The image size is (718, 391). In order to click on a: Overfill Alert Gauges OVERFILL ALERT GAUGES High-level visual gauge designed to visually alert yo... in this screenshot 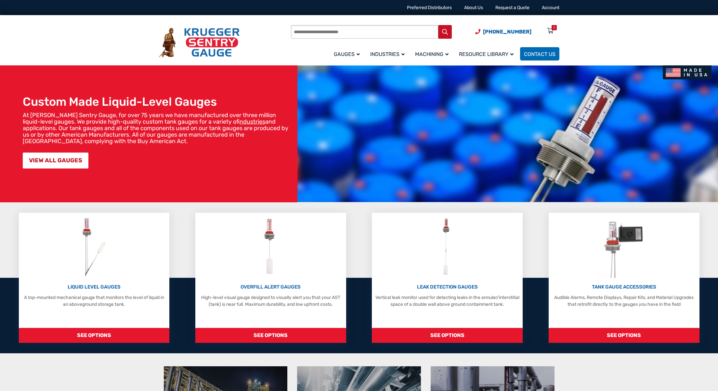, I will do `click(271, 278)`.